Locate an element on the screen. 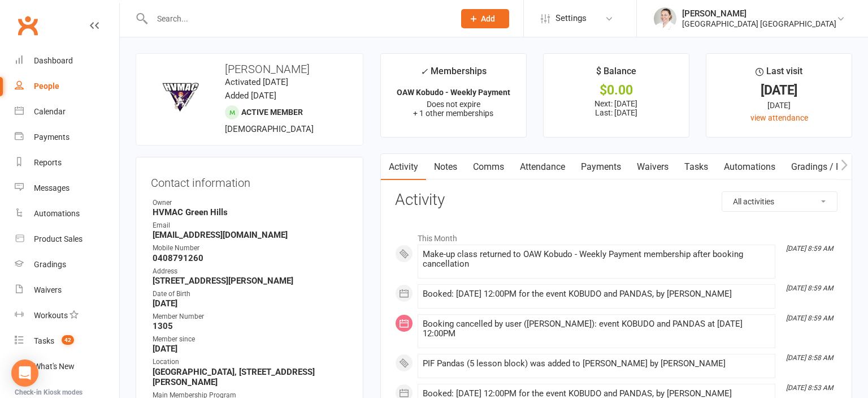 This screenshot has height=398, width=868. a: Calendar is located at coordinates (66, 112).